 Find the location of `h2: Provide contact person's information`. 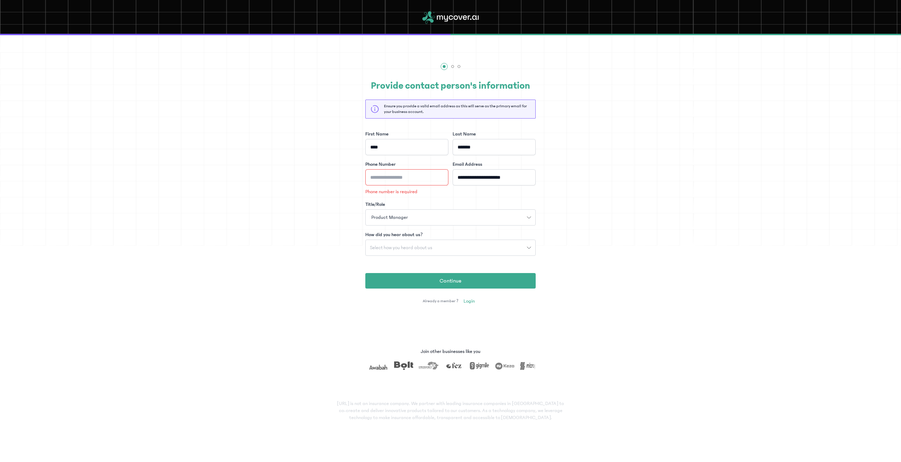

h2: Provide contact person's information is located at coordinates (451, 86).